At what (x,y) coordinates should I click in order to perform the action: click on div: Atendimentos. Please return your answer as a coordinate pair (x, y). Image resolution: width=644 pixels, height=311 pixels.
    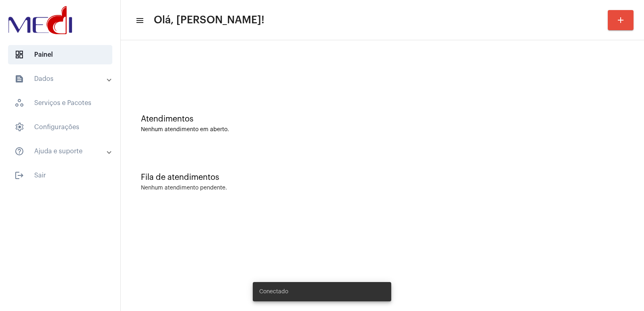
    Looking at the image, I should click on (382, 119).